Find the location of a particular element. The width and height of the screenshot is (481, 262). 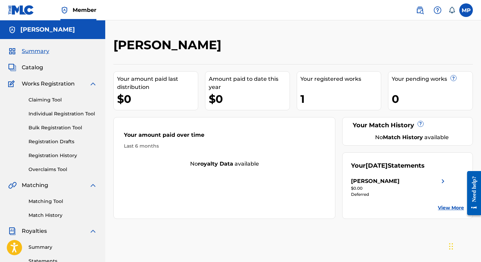

div: Open Resource Center is located at coordinates (12, 27).